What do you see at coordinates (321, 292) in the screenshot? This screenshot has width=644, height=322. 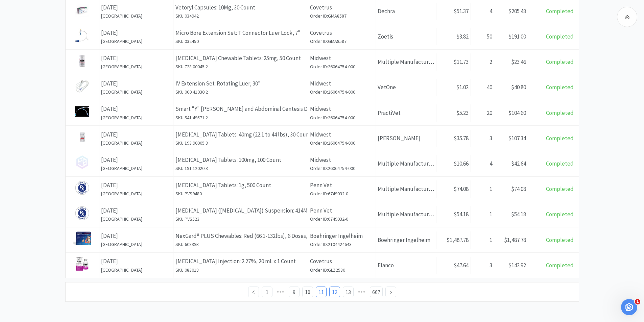 I see `a: 11` at bounding box center [321, 292].